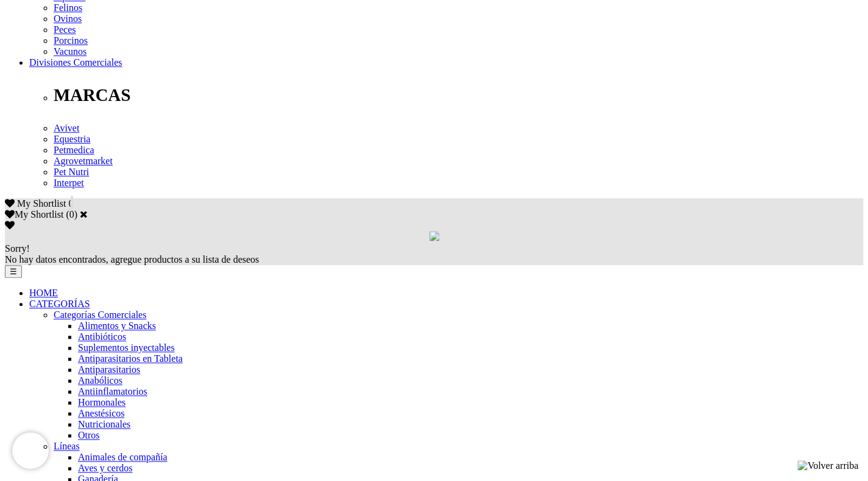 The image size is (868, 481). Describe the element at coordinates (130, 359) in the screenshot. I see `span: Antiparasitarios en Tableta` at that location.